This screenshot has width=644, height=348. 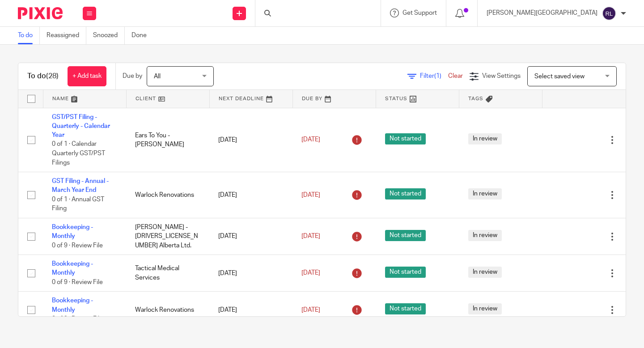 What do you see at coordinates (168, 273) in the screenshot?
I see `td: Tactical Medical Services` at bounding box center [168, 273].